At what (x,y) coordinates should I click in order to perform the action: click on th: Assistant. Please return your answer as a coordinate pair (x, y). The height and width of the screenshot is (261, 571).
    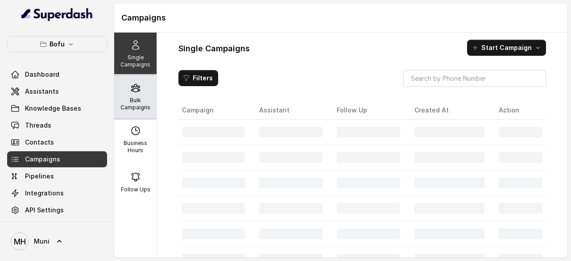
    Looking at the image, I should click on (291, 110).